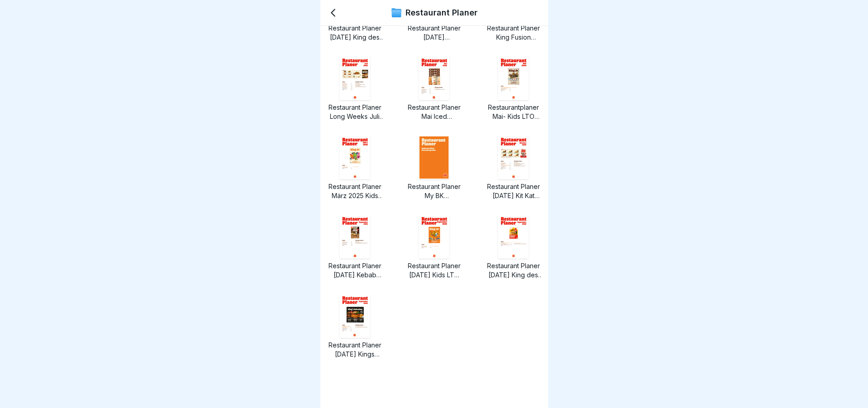 This screenshot has height=408, width=868. Describe the element at coordinates (513, 112) in the screenshot. I see `p: Restaurantplaner Mai- Kids LTO Drachenzähmen leicht gemacht.pdf` at that location.